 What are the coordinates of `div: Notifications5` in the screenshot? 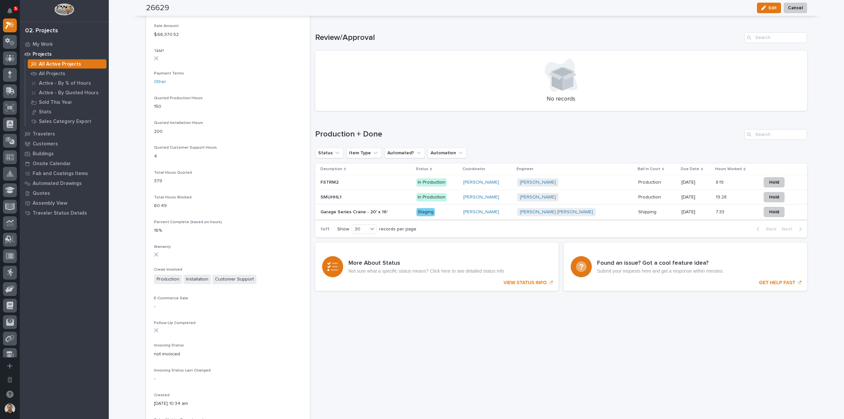 It's located at (13, 13).